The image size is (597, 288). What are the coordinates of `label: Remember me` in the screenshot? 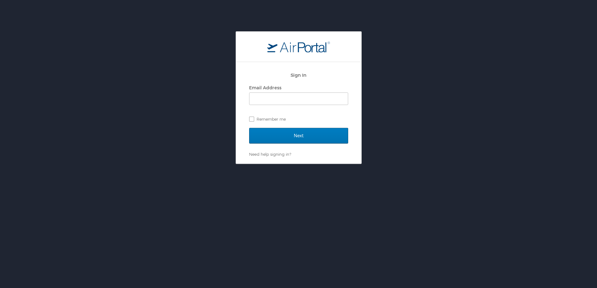 It's located at (299, 119).